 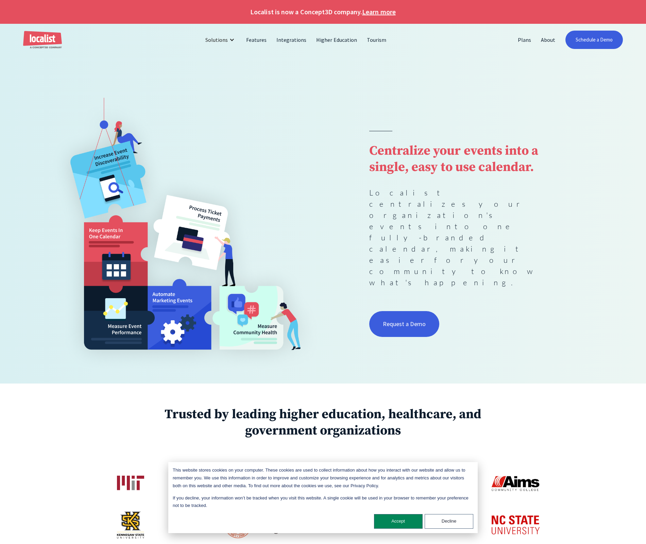 I want to click on a: home, so click(x=42, y=40).